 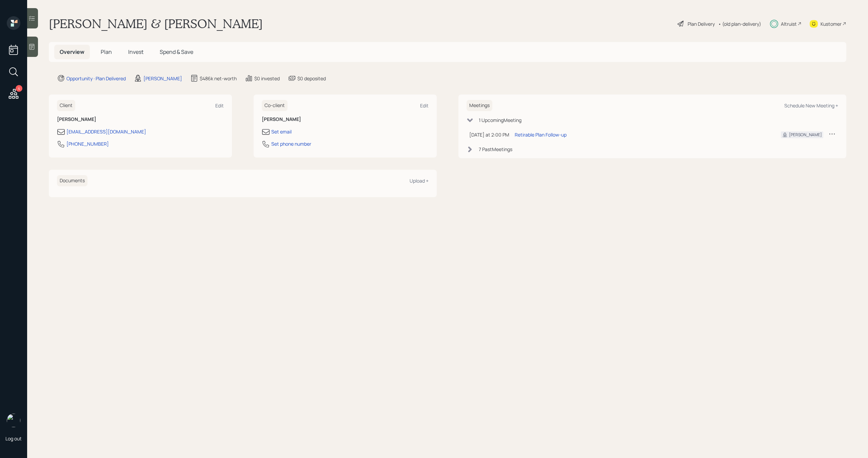 What do you see at coordinates (312, 78) in the screenshot?
I see `div: $0 deposited` at bounding box center [312, 78].